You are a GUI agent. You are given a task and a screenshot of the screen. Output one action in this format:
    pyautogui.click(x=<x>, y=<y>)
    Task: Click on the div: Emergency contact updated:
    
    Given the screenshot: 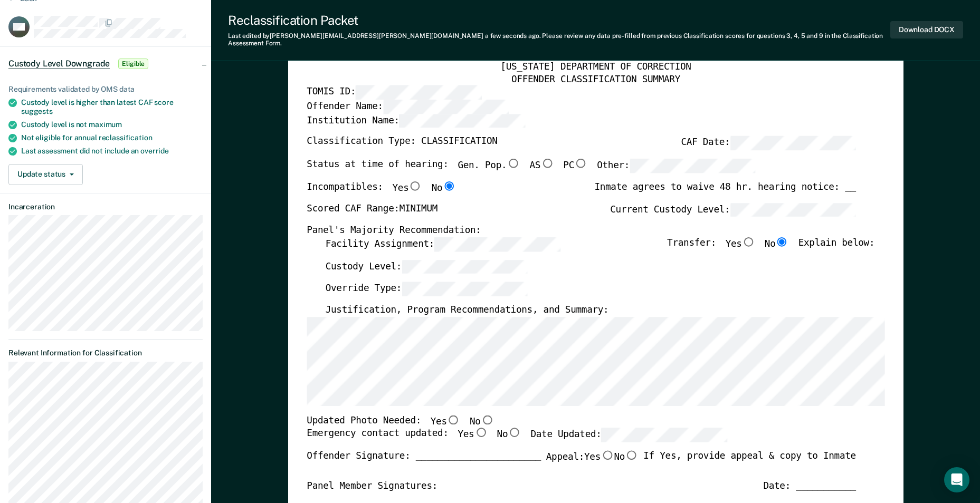 What is the action you would take?
    pyautogui.click(x=516, y=439)
    